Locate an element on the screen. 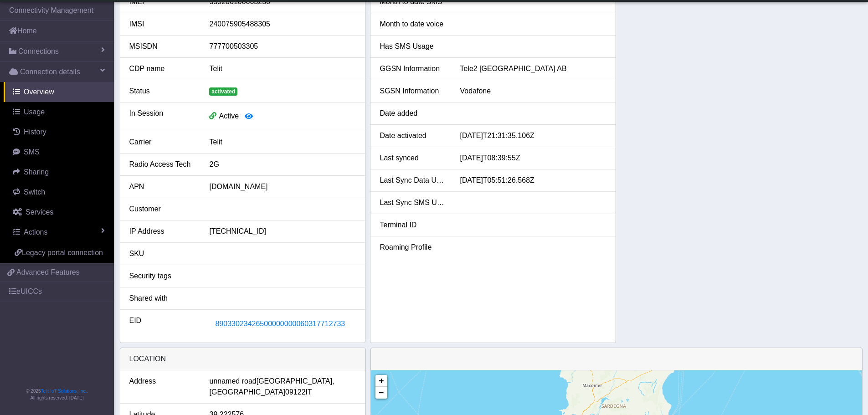  div: Terminal ID is located at coordinates (413, 225).